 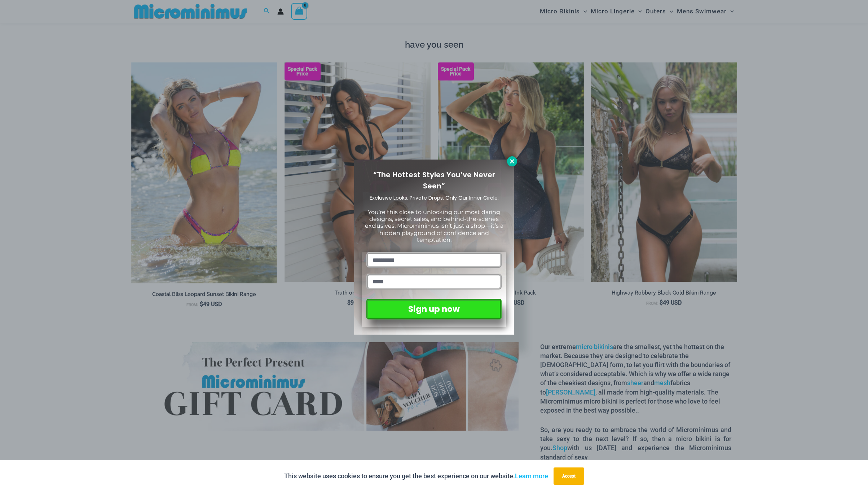 I want to click on span: You’re this close to unlocking our most daring designs, secret sales, and behind-the-scenes exclu..., so click(x=434, y=226).